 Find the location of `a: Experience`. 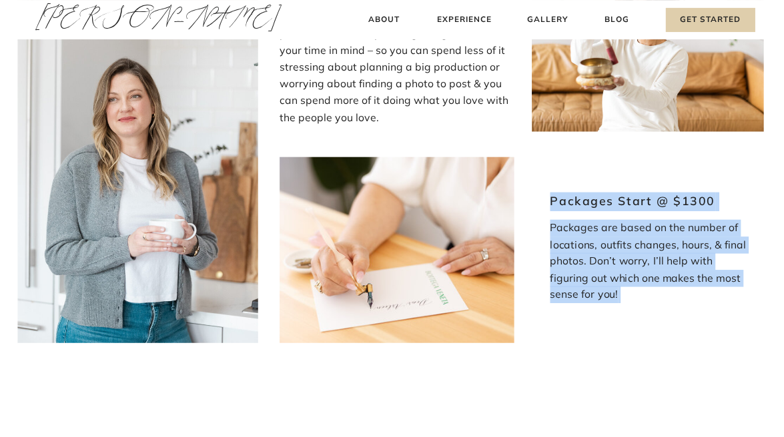

a: Experience is located at coordinates (463, 20).